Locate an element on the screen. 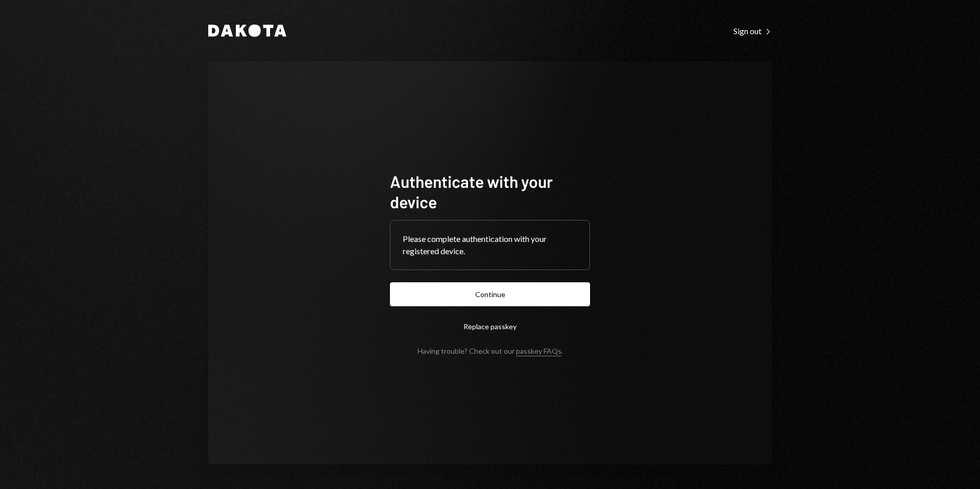 The width and height of the screenshot is (980, 489). h1: Authenticate with your device is located at coordinates (490, 192).